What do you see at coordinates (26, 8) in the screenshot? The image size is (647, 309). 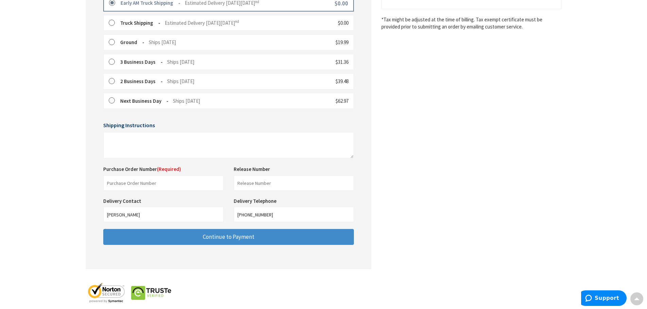 I see `span: Support` at bounding box center [26, 8].